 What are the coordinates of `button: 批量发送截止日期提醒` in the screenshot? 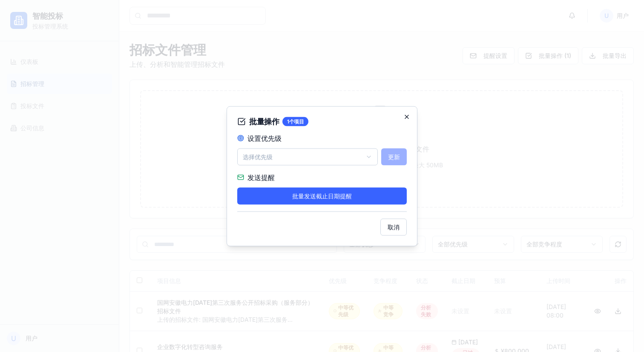 It's located at (322, 196).